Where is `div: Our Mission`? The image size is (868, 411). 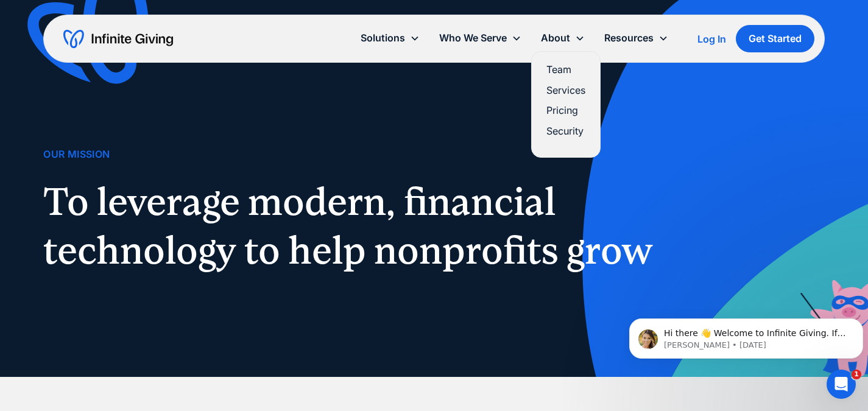
div: Our Mission is located at coordinates (76, 154).